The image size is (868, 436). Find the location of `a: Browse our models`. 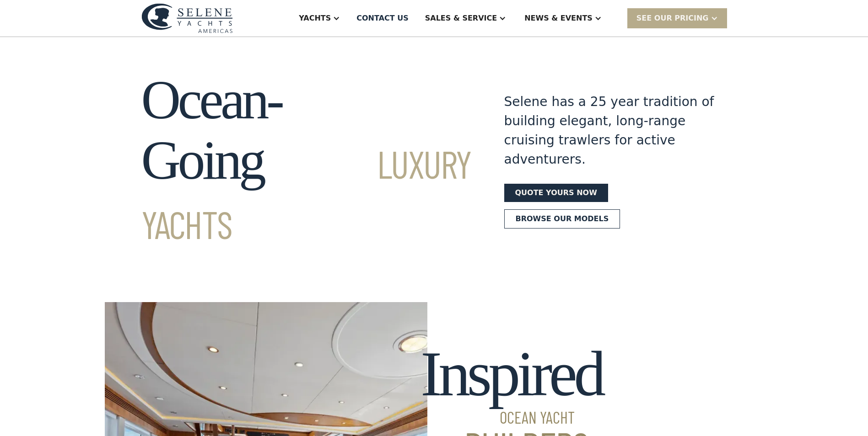

a: Browse our models is located at coordinates (562, 219).